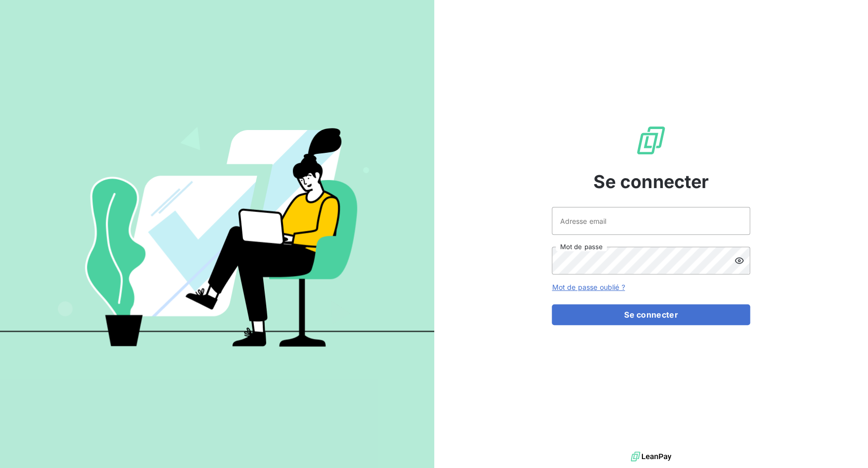 This screenshot has width=868, height=468. What do you see at coordinates (651, 457) in the screenshot?
I see `img: logo` at bounding box center [651, 457].